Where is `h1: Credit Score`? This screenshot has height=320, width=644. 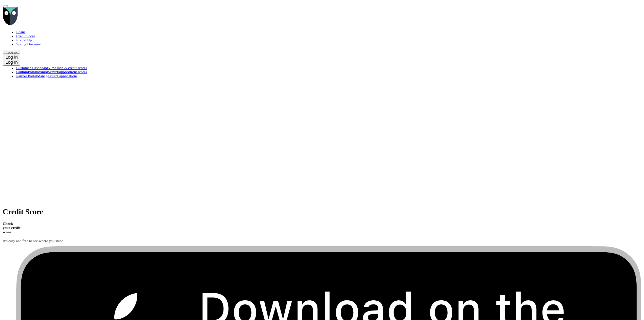
h1: Credit Score is located at coordinates (322, 212).